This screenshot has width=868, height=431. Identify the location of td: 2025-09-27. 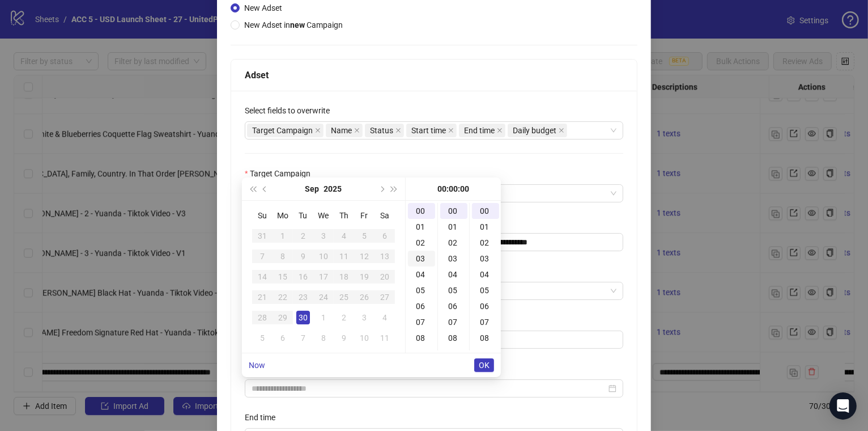
(385, 297).